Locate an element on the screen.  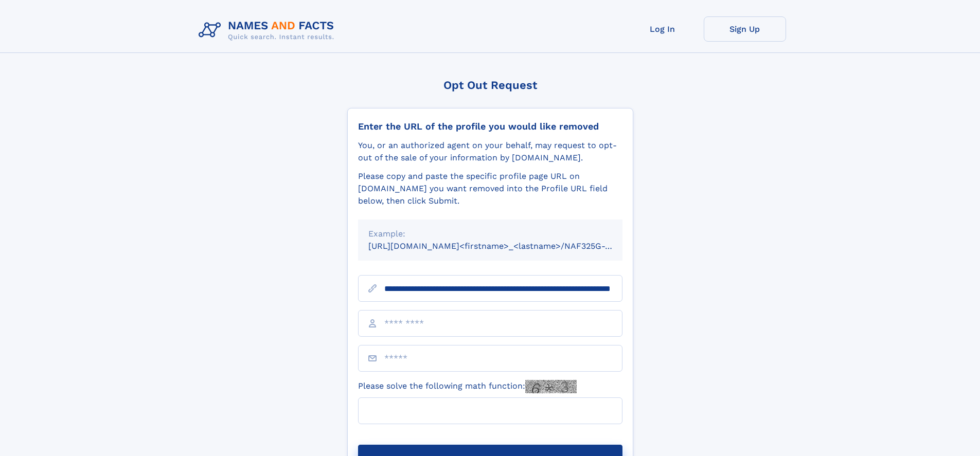
div: You, or an authorized agent on your behalf, may request to opt-out of the sale of your informatio... is located at coordinates (490, 152).